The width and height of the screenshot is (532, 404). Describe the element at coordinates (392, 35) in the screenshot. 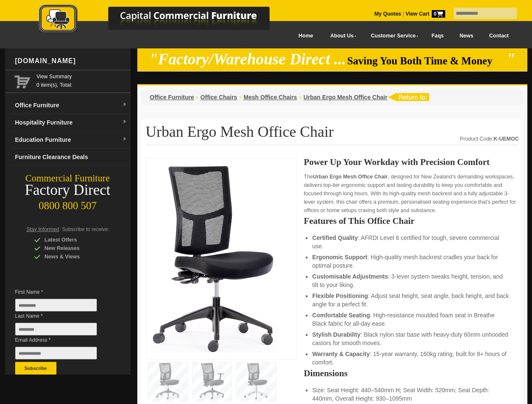

I see `a: Customer Service` at that location.